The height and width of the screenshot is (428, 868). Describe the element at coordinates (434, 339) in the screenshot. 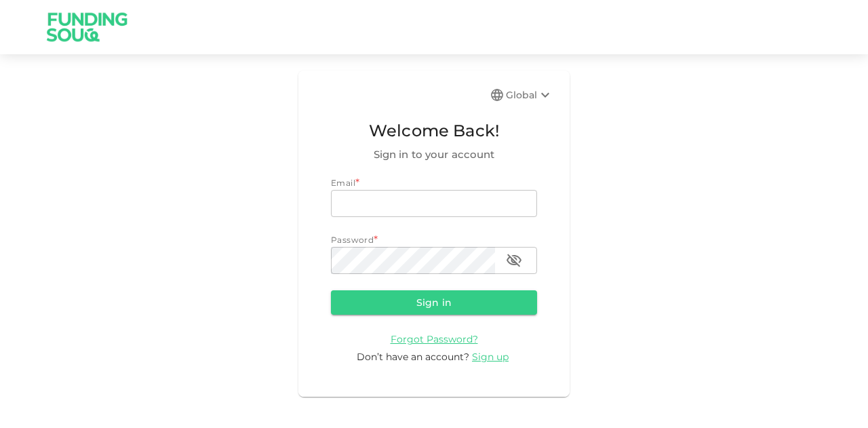

I see `span: Forgot Password?` at that location.